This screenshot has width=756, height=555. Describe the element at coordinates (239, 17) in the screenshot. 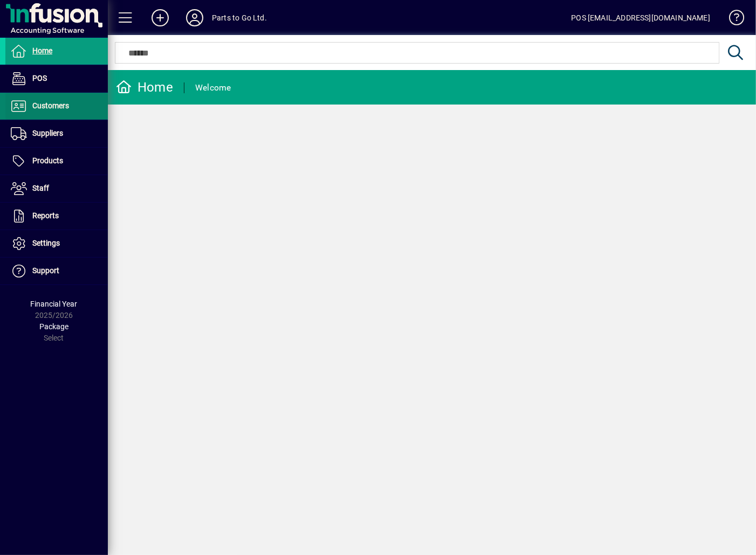

I see `div: Parts to Go Ltd.` at that location.